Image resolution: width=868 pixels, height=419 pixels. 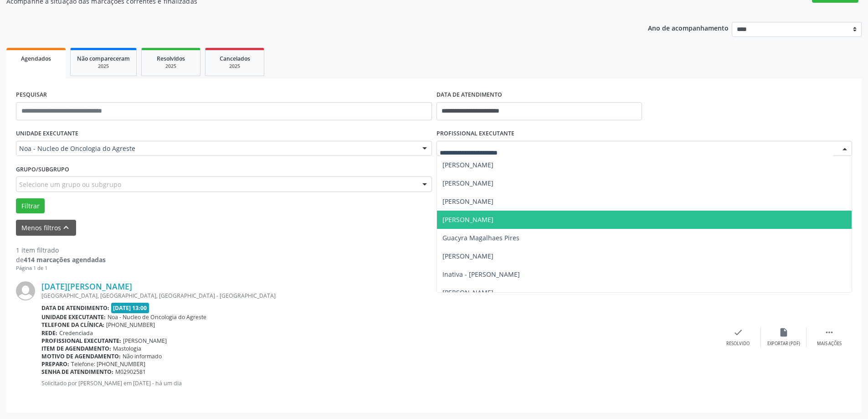 I want to click on b: Data de atendimento:, so click(x=75, y=307).